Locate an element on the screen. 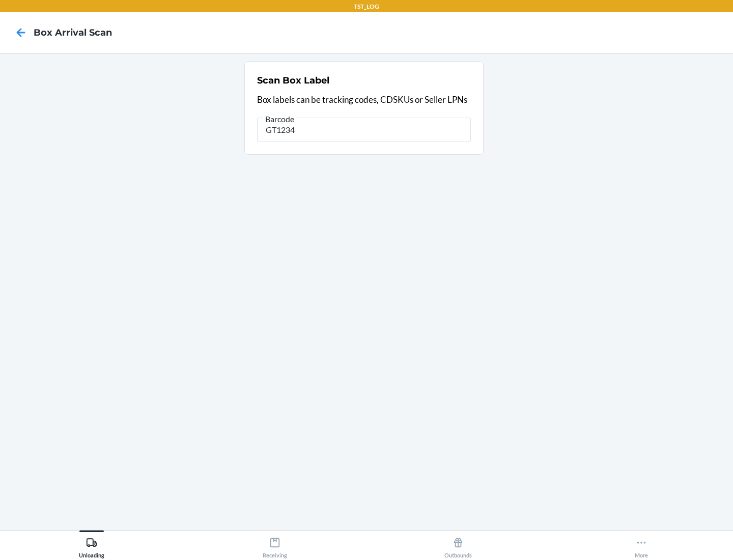 The image size is (733, 560). h4: Box Arrival Scan is located at coordinates (73, 32).